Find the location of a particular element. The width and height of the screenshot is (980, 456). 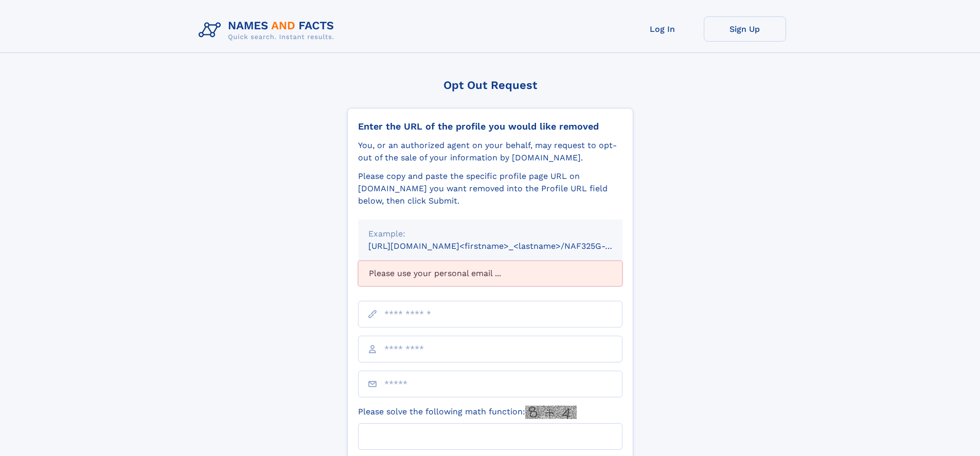

div: You, or an authorized agent on your behalf, may request to opt-out of the sale of your informatio... is located at coordinates (490, 152).